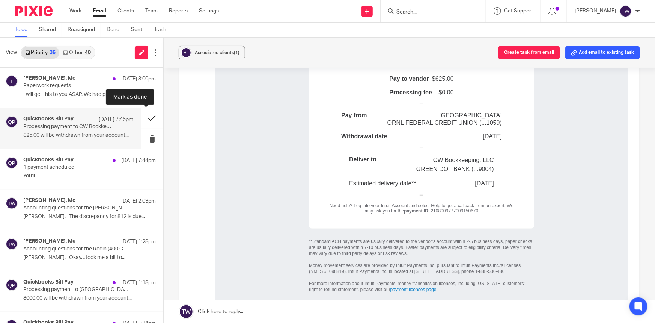 The image size is (655, 323). What do you see at coordinates (230, 142) in the screenshot?
I see `span: 625.00` at bounding box center [230, 142].